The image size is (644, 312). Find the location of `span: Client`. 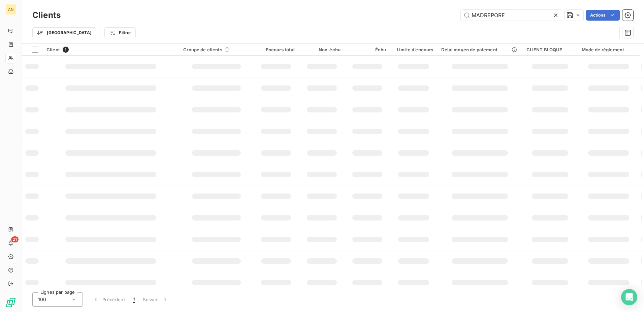

span: Client is located at coordinates (53, 50).